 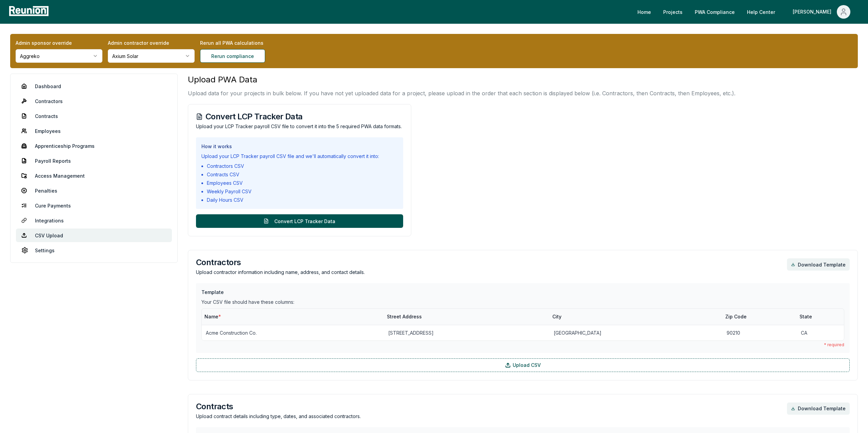 I want to click on a: Employees, so click(x=94, y=131).